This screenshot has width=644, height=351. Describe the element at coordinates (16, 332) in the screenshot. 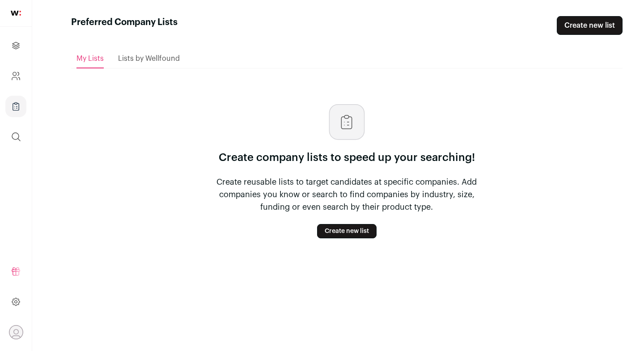

I see `button: Open dropdown` at that location.